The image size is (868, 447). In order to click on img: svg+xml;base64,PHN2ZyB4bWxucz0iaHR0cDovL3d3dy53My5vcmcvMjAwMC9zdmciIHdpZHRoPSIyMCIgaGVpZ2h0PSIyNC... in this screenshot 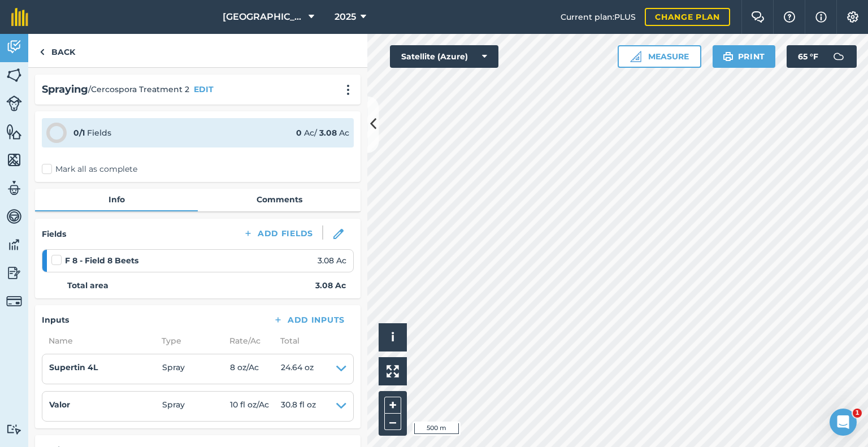, I will do `click(348, 90)`.